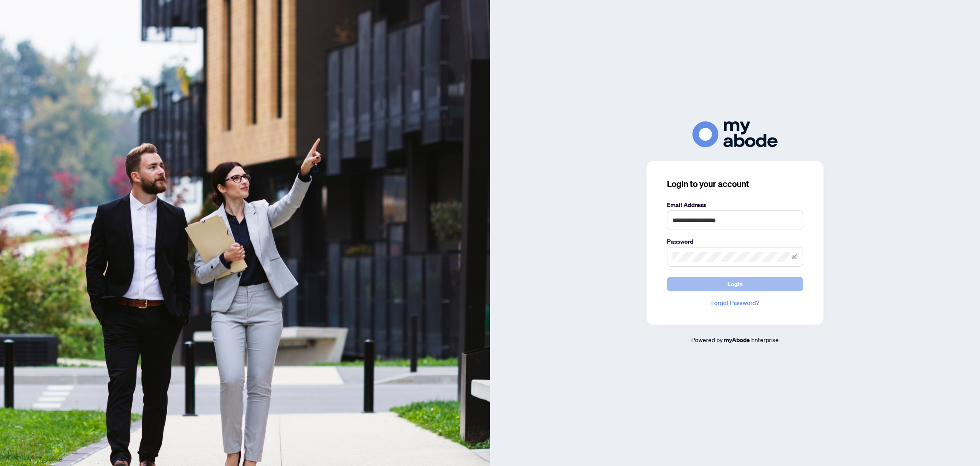  What do you see at coordinates (735, 284) in the screenshot?
I see `button: Login` at bounding box center [735, 284].